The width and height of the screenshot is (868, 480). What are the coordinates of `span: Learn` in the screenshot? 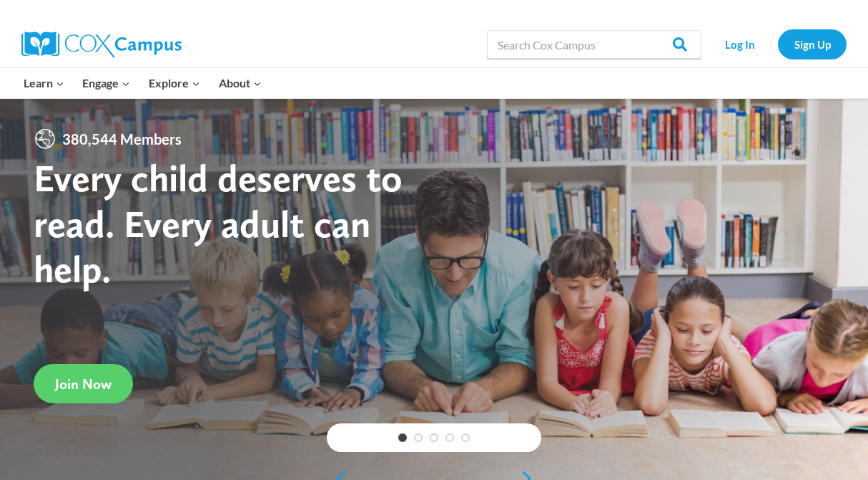 It's located at (44, 83).